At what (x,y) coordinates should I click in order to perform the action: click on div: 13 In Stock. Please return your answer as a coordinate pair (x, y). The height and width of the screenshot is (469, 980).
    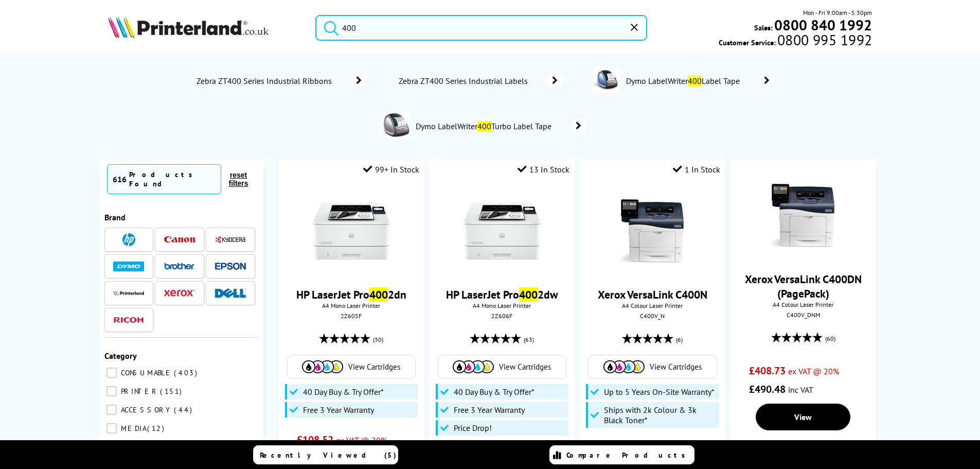
    Looking at the image, I should click on (543, 169).